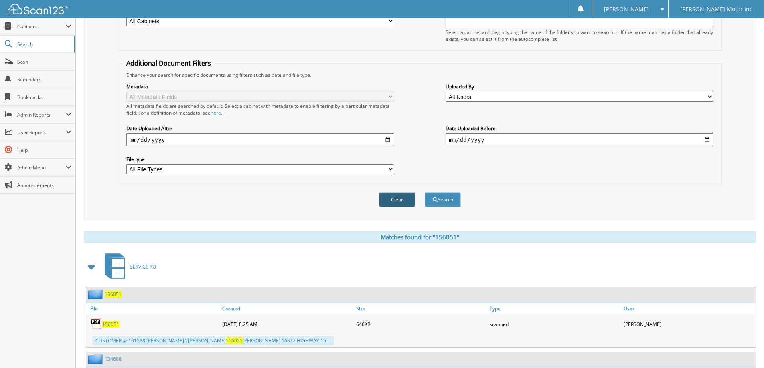  What do you see at coordinates (579, 128) in the screenshot?
I see `label: Date Uploaded Before` at bounding box center [579, 128].